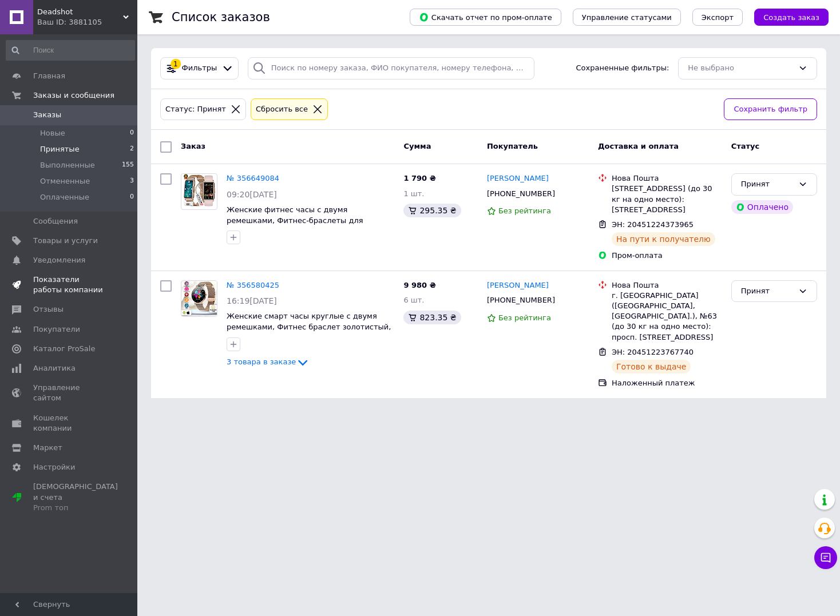 This screenshot has width=840, height=616. Describe the element at coordinates (57, 329) in the screenshot. I see `span: Покупатели` at that location.